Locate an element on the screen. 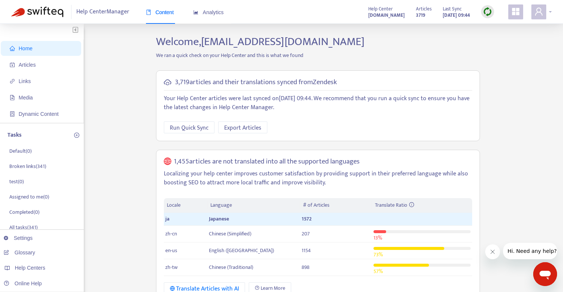 This screenshot has width=563, height=292. span: Home is located at coordinates (25, 48).